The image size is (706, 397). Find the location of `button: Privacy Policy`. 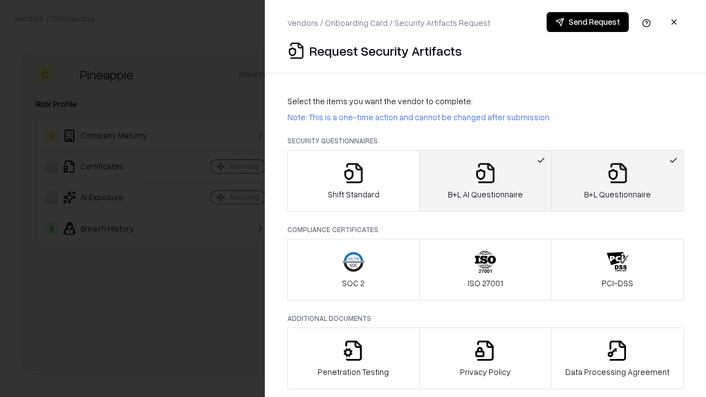

button: Privacy Policy is located at coordinates (485, 359).